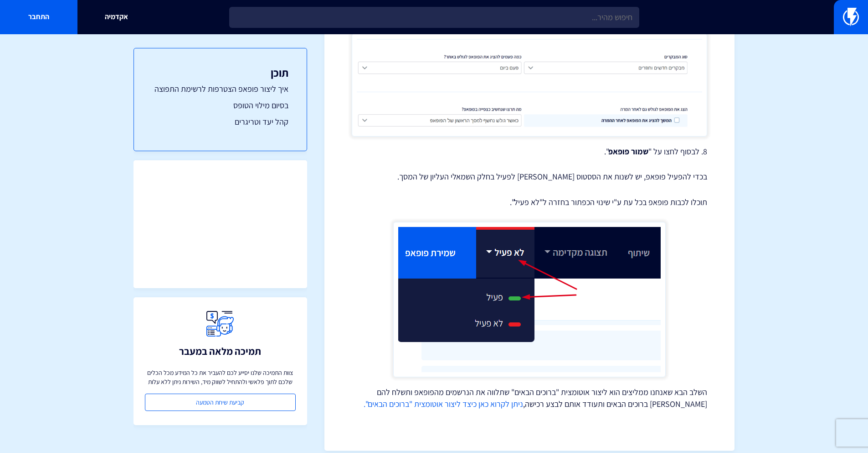 This screenshot has height=453, width=868. Describe the element at coordinates (220, 73) in the screenshot. I see `h3: תוכן` at that location.